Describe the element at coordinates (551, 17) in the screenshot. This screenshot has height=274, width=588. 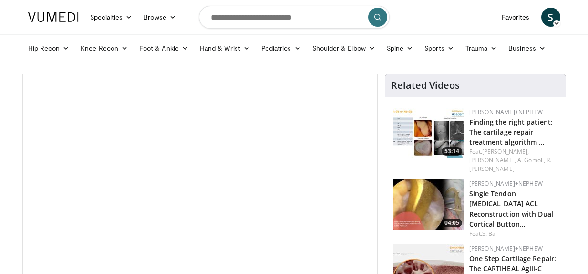
I see `span: S` at that location.